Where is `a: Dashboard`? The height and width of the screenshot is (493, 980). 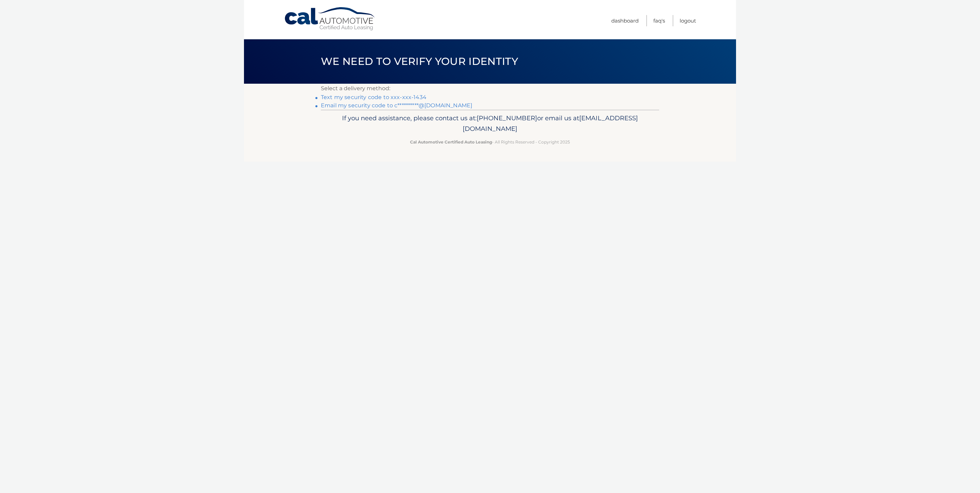 a: Dashboard is located at coordinates (625, 20).